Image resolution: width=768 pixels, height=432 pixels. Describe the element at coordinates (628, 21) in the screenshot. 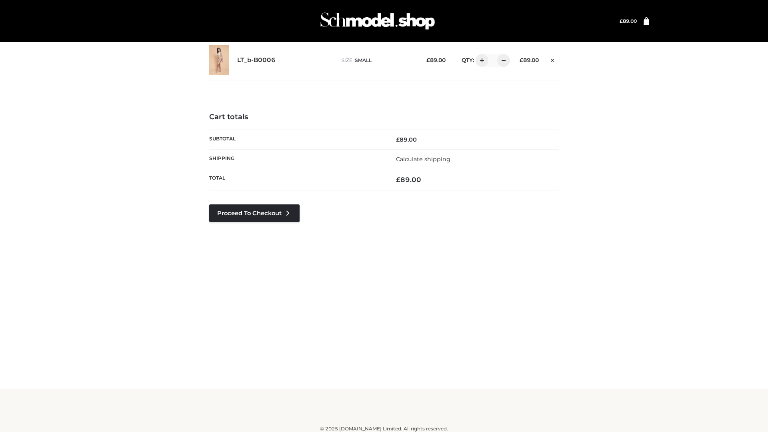

I see `a: £89.00` at that location.